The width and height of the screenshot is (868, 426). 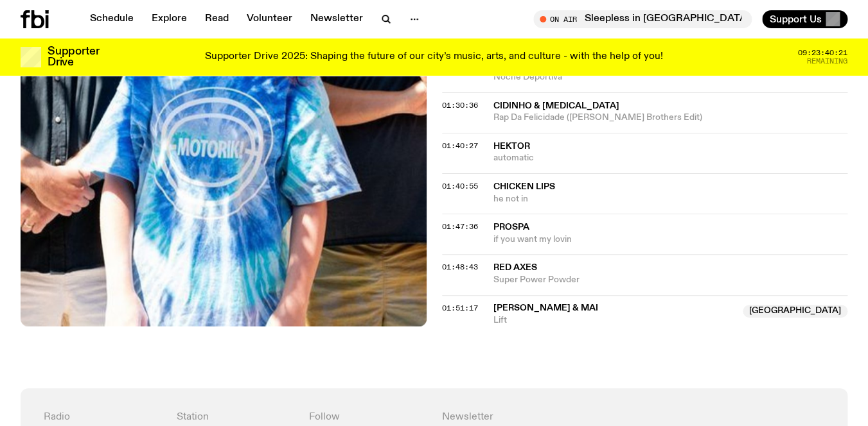 What do you see at coordinates (235, 417) in the screenshot?
I see `h4: Station` at bounding box center [235, 417].